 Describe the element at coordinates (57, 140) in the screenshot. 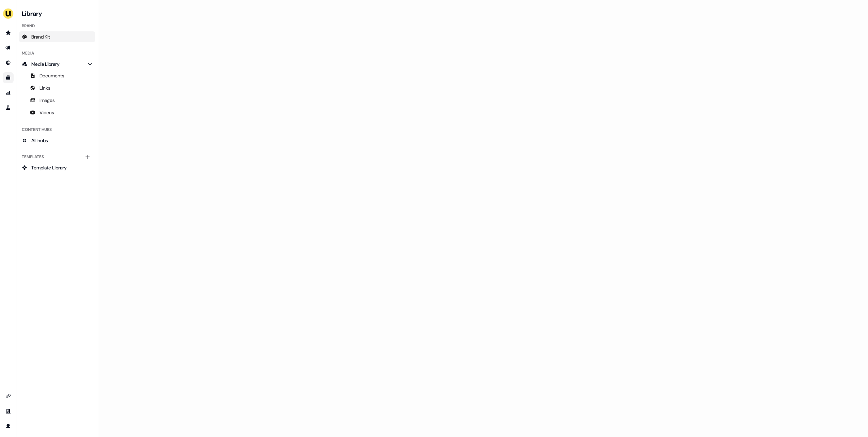

I see `a: All hubs` at that location.